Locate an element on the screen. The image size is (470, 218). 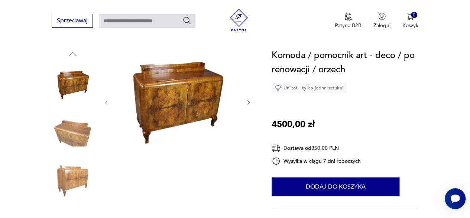
img: Ikona dostawy is located at coordinates (276, 148).